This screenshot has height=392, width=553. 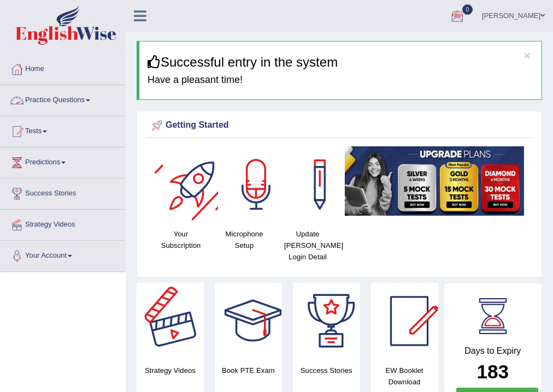 I want to click on a: Tests, so click(x=63, y=130).